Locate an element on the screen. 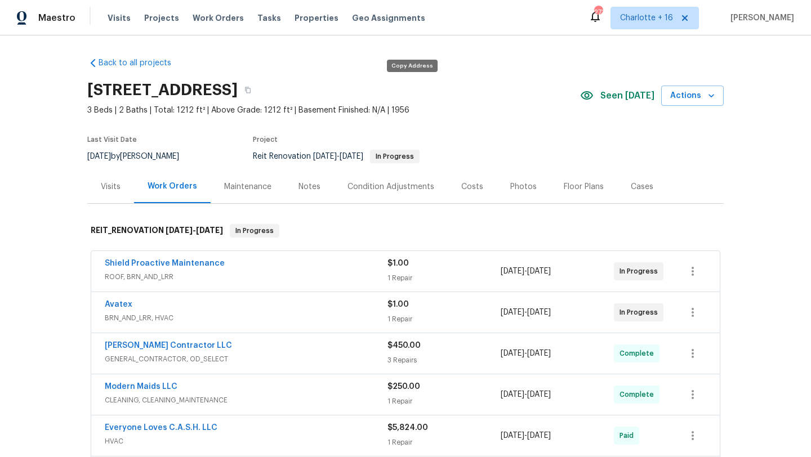  span: HVAC is located at coordinates (246, 441).